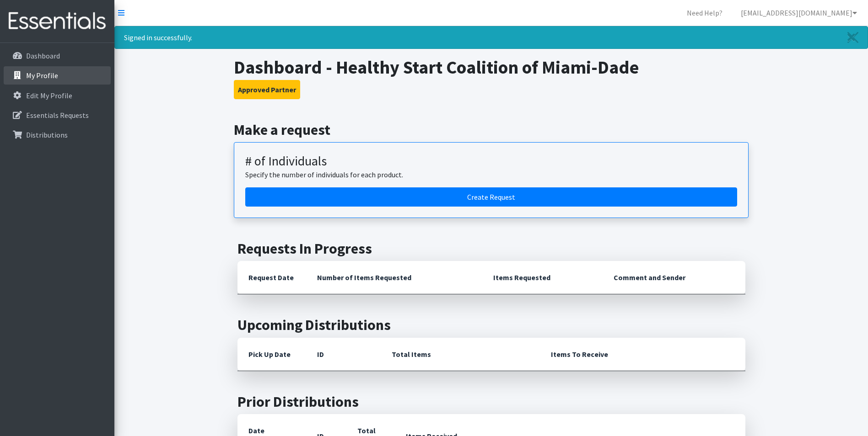 The width and height of the screenshot is (868, 436). What do you see at coordinates (49, 96) in the screenshot?
I see `p: Edit My Profile` at bounding box center [49, 96].